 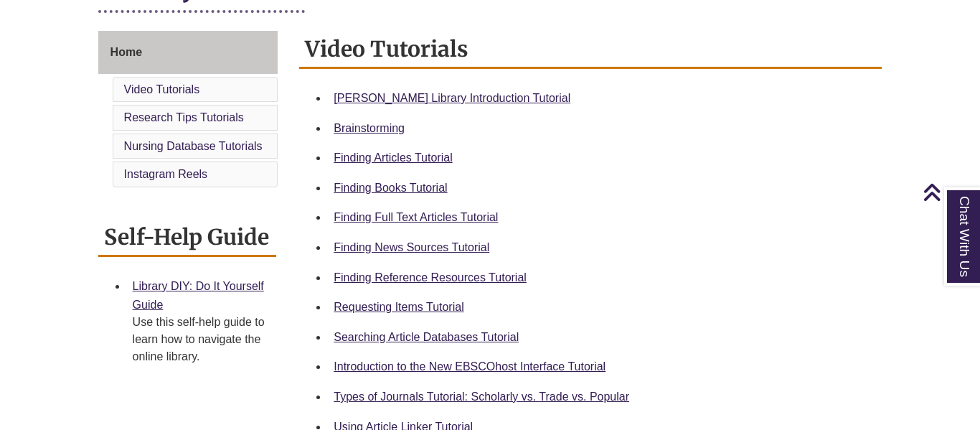 I want to click on h2: Video Tutorials, so click(x=591, y=50).